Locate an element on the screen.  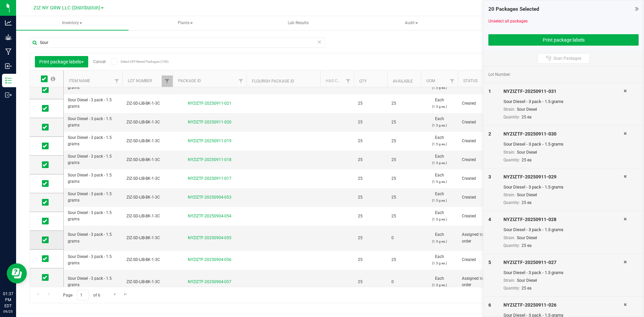
a: NYZIZTF-20250904-053 is located at coordinates (210, 198).